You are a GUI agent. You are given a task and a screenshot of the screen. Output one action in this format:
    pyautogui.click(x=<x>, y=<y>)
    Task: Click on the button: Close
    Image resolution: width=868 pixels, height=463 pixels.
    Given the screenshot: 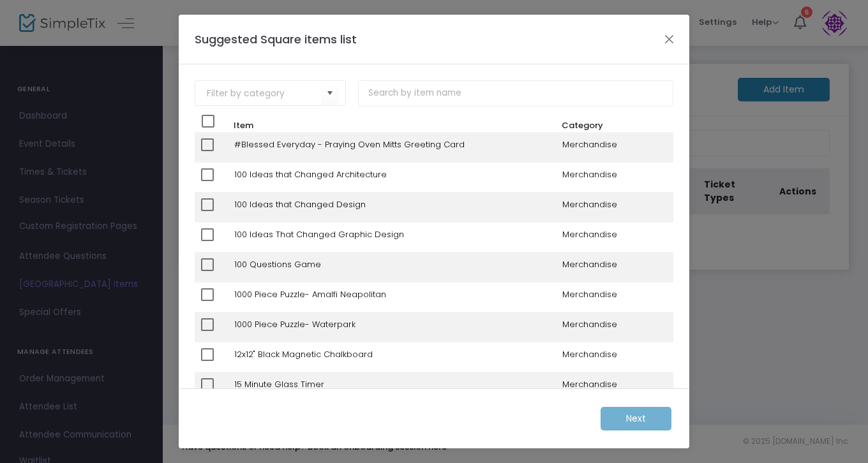 What is the action you would take?
    pyautogui.click(x=670, y=39)
    